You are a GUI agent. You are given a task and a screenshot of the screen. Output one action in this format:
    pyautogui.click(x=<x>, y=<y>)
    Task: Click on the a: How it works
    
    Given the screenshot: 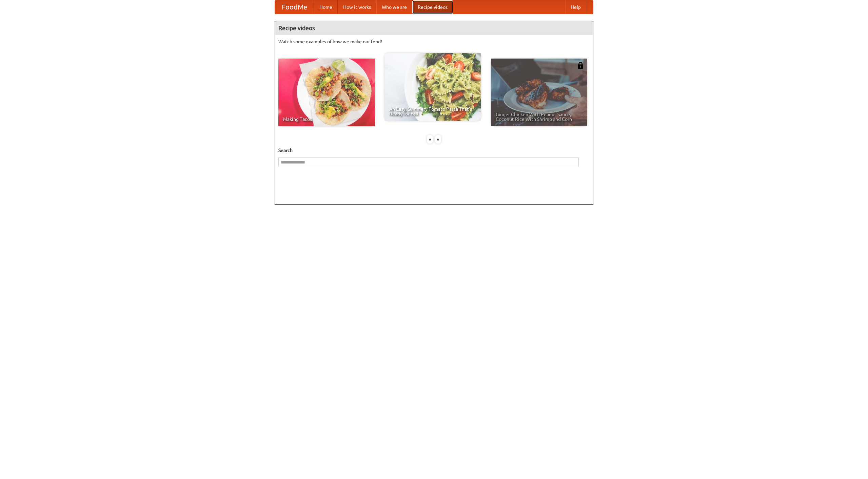 What is the action you would take?
    pyautogui.click(x=357, y=7)
    